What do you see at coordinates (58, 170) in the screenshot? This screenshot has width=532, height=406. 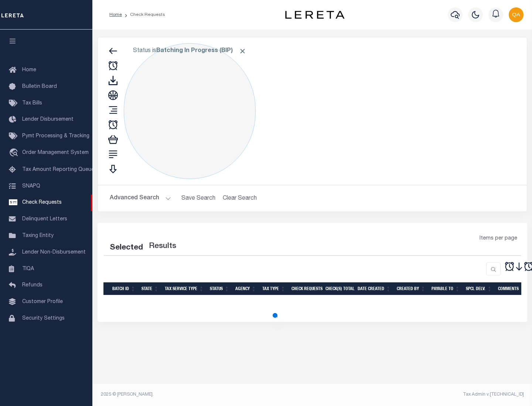 I see `span: Tax Amount Reporting Queue` at bounding box center [58, 170].